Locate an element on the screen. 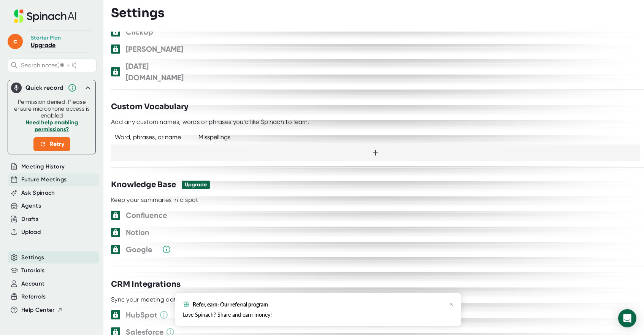 The height and width of the screenshot is (335, 644). h3: Confluence is located at coordinates (159, 215).